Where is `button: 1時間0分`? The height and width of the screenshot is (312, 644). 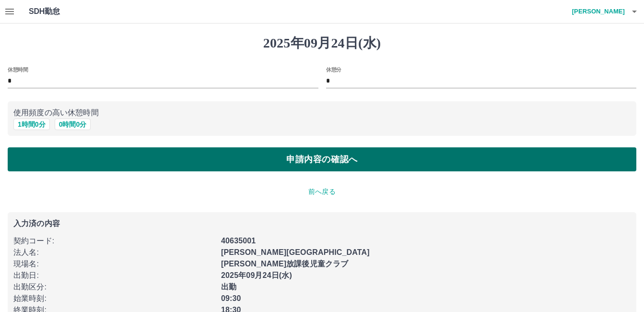
button: 1時間0分 is located at coordinates (31, 124).